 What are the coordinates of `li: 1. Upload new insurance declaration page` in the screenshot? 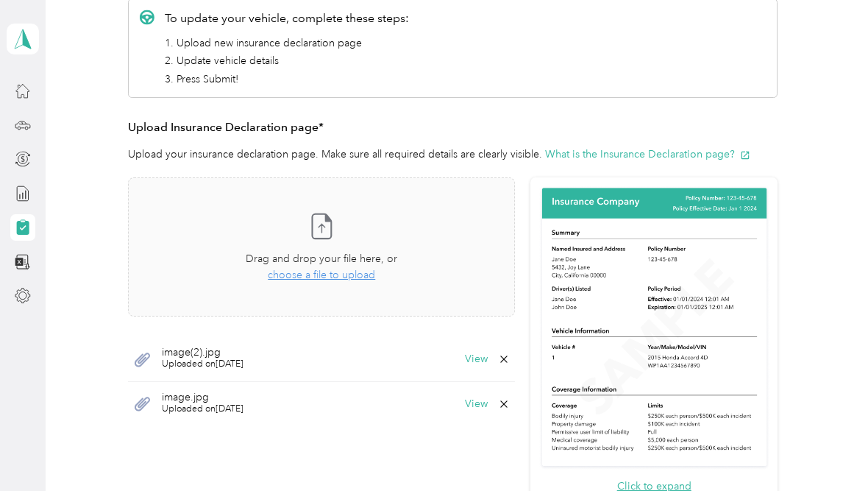 It's located at (287, 42).